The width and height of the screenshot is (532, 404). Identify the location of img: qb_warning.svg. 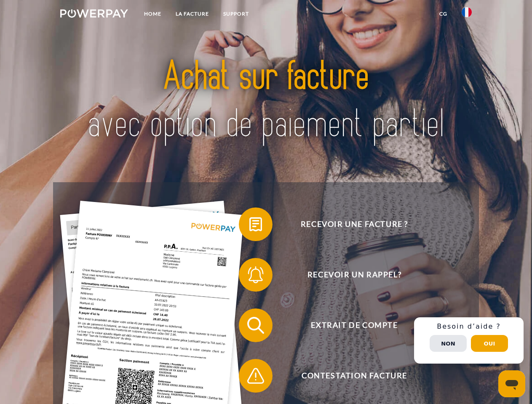
(256, 376).